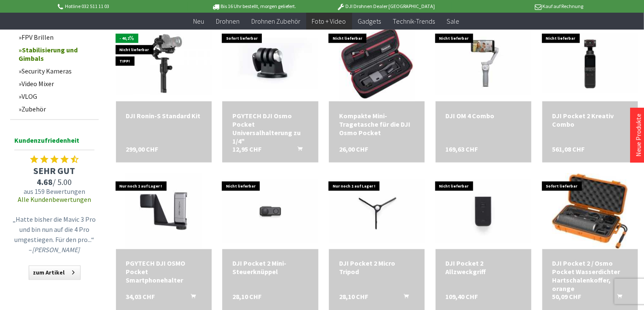  Describe the element at coordinates (414, 21) in the screenshot. I see `a: Technik-Trends` at that location.